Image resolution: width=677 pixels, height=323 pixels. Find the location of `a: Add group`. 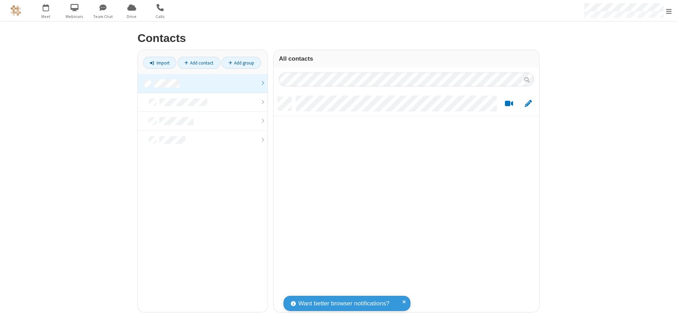

a: Add group is located at coordinates (241, 63).